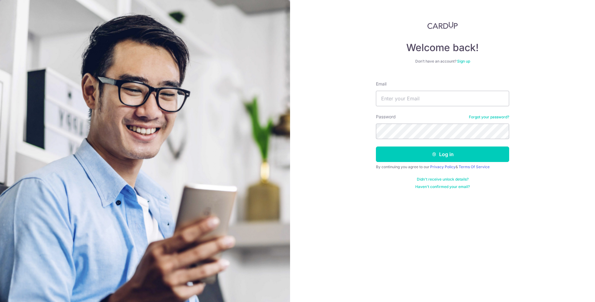  What do you see at coordinates (489, 117) in the screenshot?
I see `a: Forgot your password?` at bounding box center [489, 117].